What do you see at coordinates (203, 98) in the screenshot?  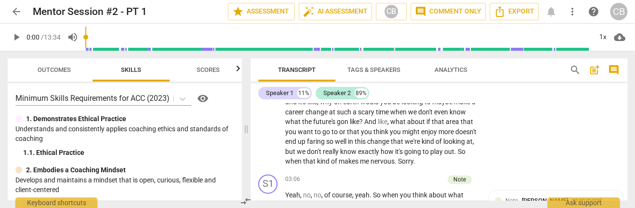 I see `span: visibility` at bounding box center [203, 98].